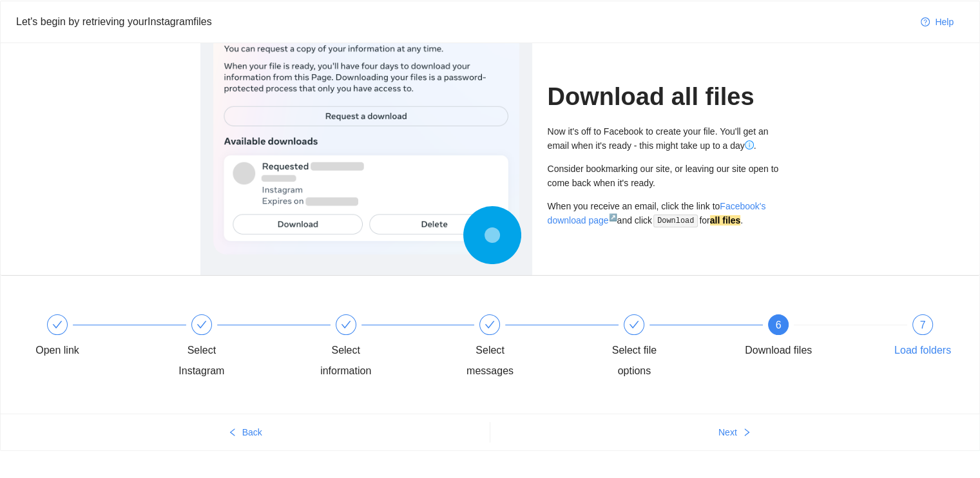 The width and height of the screenshot is (980, 478). I want to click on div: Now it's off to Facebook to create your file. You'll get an email when it's ready - this might ta..., so click(663, 138).